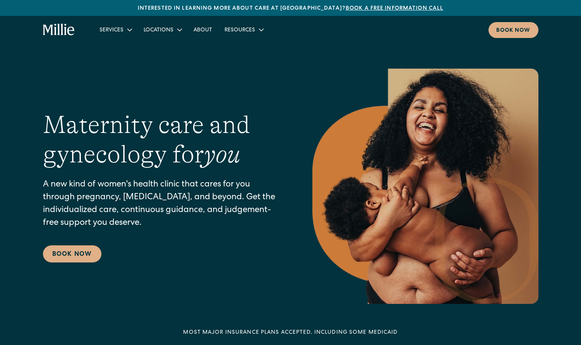 The height and width of the screenshot is (345, 581). Describe the element at coordinates (514, 31) in the screenshot. I see `div: Book now` at that location.